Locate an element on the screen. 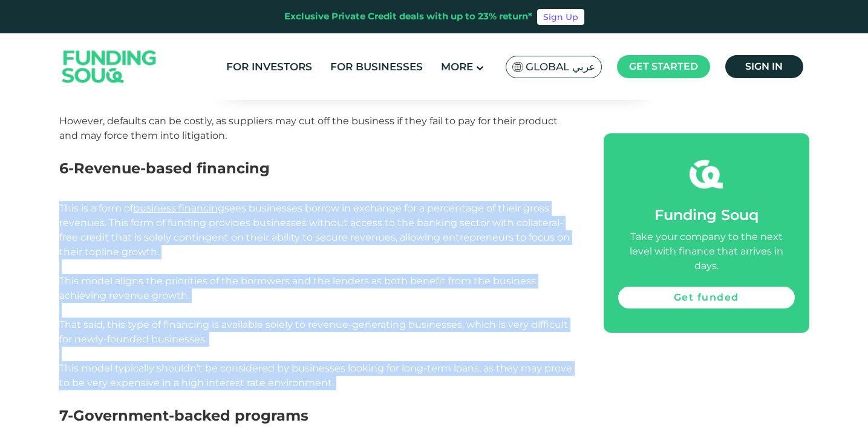 This screenshot has width=868, height=440. span: Sign in is located at coordinates (764, 66).